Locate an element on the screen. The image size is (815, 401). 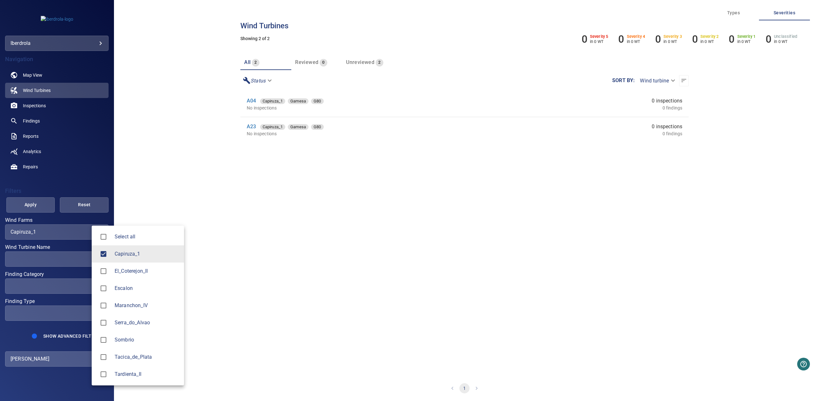
div: Wind Farms El_Coterejon_II is located at coordinates (147, 271).